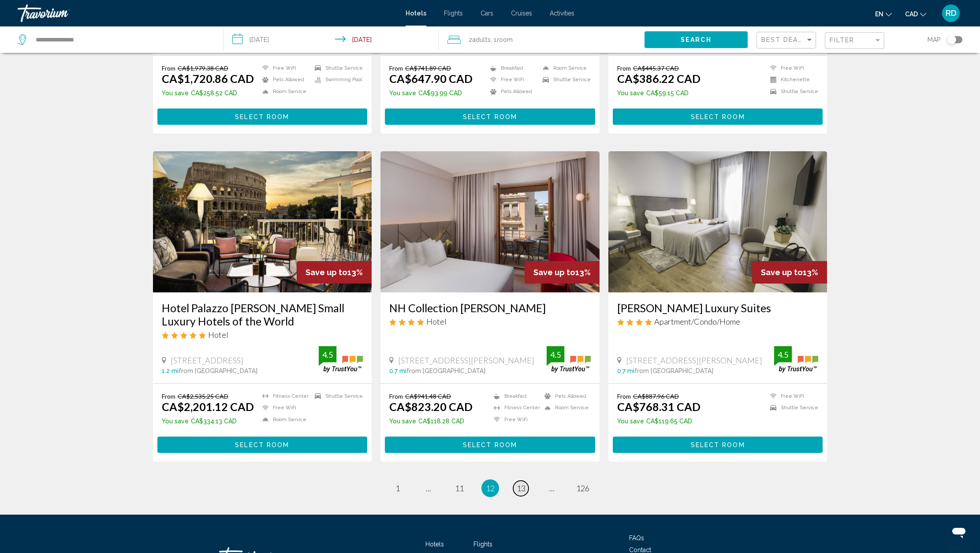 This screenshot has height=553, width=980. Describe the element at coordinates (428, 396) in the screenshot. I see `del: CA$941.48 CAD` at that location.